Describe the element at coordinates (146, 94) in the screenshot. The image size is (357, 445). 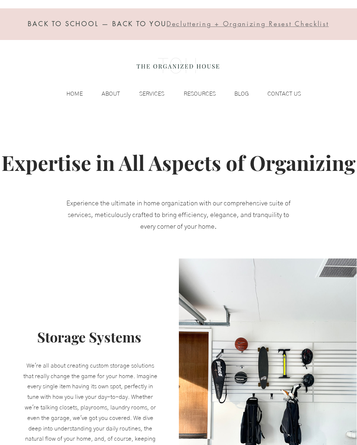
I see `a: SERVICES` at that location.